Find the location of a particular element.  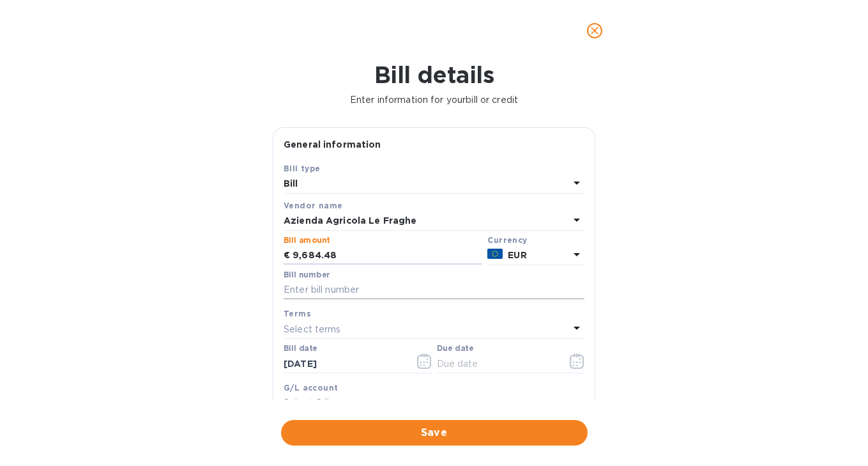

input: Enter bill number is located at coordinates (434, 290).